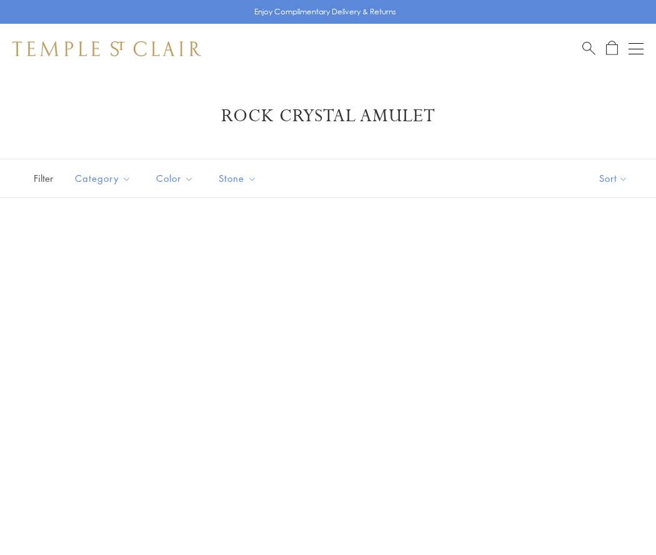  I want to click on span: Color, so click(176, 178).